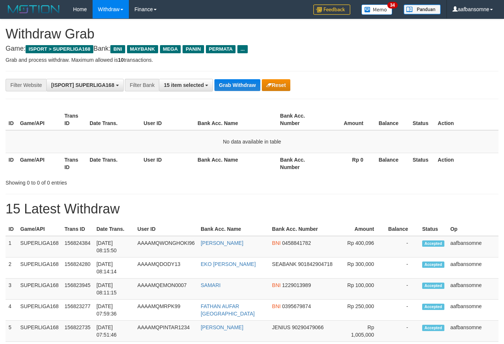 The image size is (504, 344). What do you see at coordinates (193, 49) in the screenshot?
I see `span: PANIN` at bounding box center [193, 49].